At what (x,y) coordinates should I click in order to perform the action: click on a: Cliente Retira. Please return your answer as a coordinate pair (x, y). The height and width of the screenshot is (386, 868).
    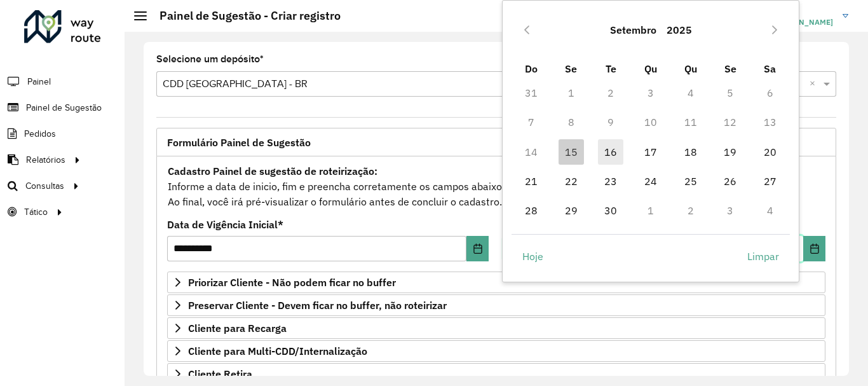
    Looking at the image, I should click on (496, 374).